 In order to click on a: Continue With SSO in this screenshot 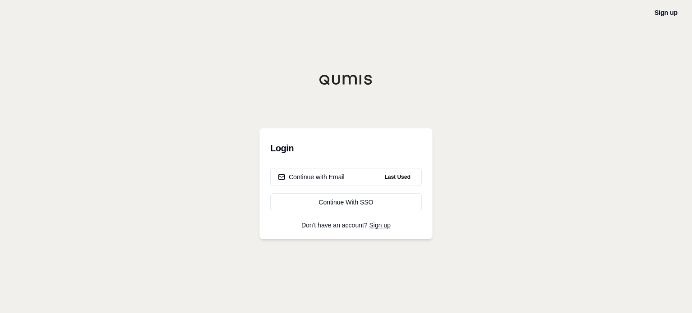, I will do `click(346, 202)`.